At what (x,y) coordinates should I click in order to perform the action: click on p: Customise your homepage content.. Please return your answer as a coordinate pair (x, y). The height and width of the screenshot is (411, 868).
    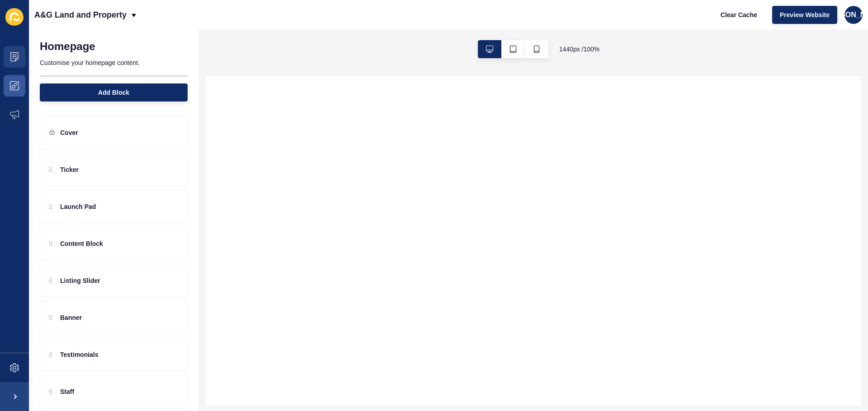
    Looking at the image, I should click on (113, 63).